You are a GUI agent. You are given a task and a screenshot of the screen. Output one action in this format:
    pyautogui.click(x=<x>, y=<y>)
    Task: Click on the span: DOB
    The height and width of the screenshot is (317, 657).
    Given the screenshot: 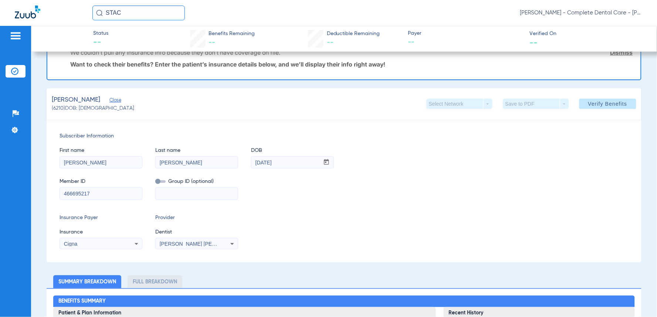 What is the action you would take?
    pyautogui.click(x=292, y=150)
    